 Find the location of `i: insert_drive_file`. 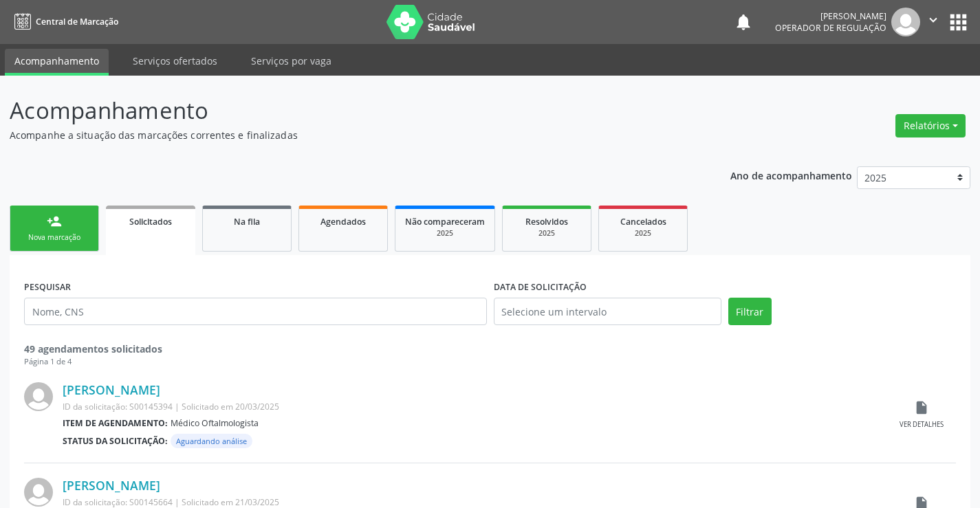

i: insert_drive_file is located at coordinates (922, 408).